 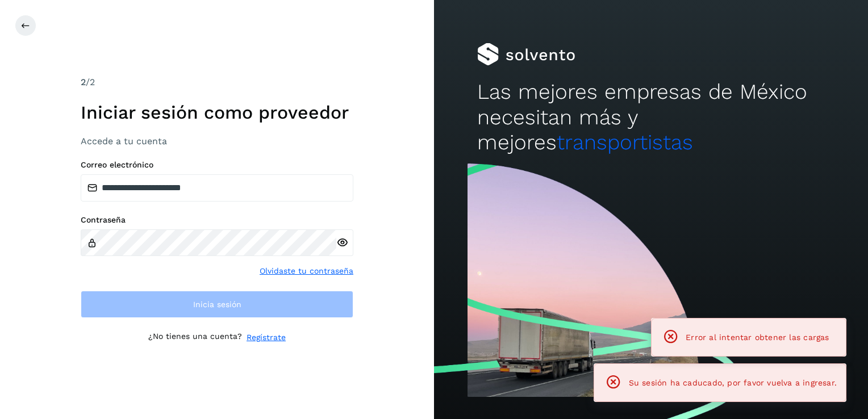 I want to click on span: Su sesión ha caducado, por favor vuelva a ingresar., so click(x=733, y=382).